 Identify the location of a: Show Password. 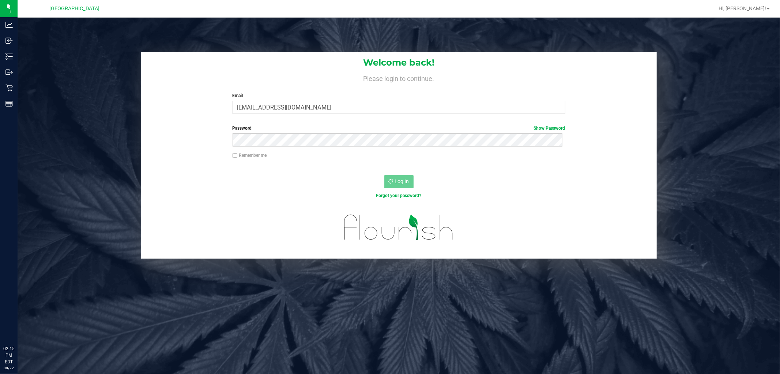
(550, 128).